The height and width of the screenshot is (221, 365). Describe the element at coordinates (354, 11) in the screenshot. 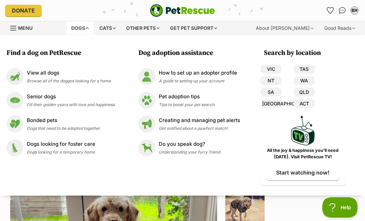

I see `div: BH` at that location.